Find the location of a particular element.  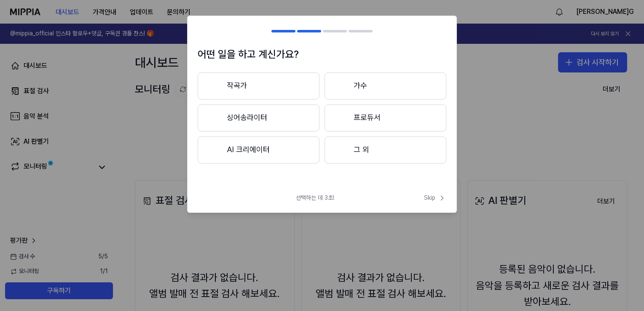

span: Skip is located at coordinates (435, 198).